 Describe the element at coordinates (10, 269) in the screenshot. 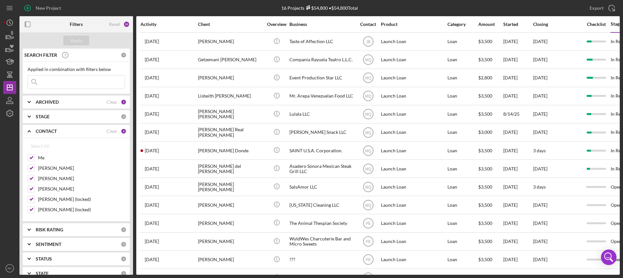

I see `text: RF` at that location.